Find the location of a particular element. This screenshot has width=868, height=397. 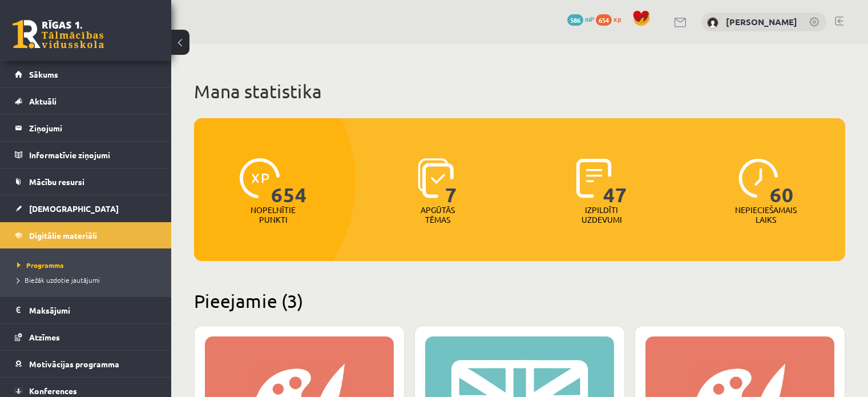

img: icon-clock-7be60019b62300814b6bd22b8e044499b485619524d84068768e800edab66f18.svg is located at coordinates (759, 178).